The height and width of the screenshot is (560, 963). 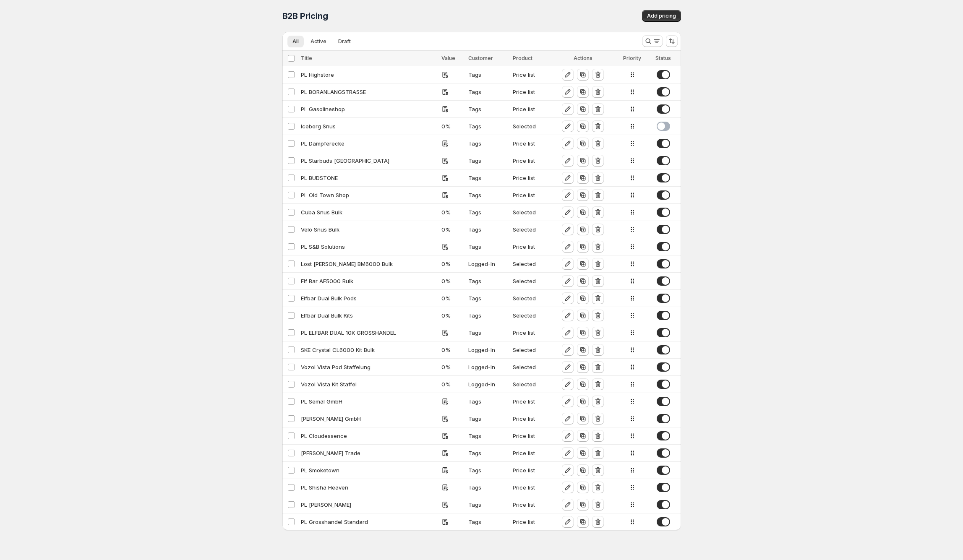 What do you see at coordinates (369, 367) in the screenshot?
I see `div: Vozol Vista Pod Staffelung` at bounding box center [369, 367].